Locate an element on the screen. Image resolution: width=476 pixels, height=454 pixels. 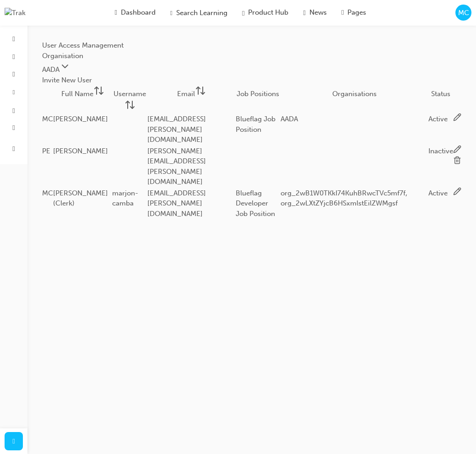
span: Pages is located at coordinates (357, 12).